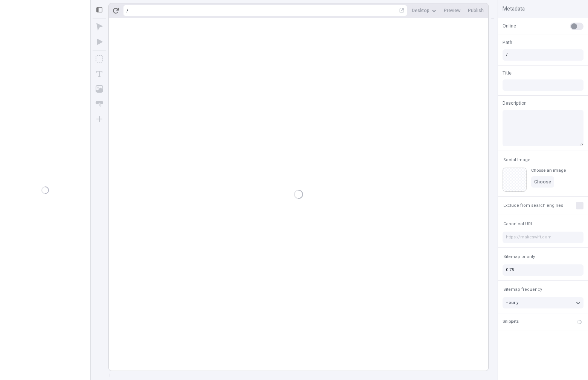 This screenshot has height=380, width=588. Describe the element at coordinates (517, 160) in the screenshot. I see `span: Social Image` at that location.